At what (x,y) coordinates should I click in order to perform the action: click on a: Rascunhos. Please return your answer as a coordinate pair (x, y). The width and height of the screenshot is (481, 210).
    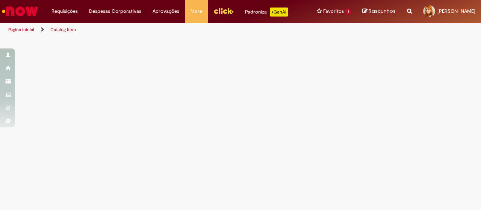
    Looking at the image, I should click on (379, 11).